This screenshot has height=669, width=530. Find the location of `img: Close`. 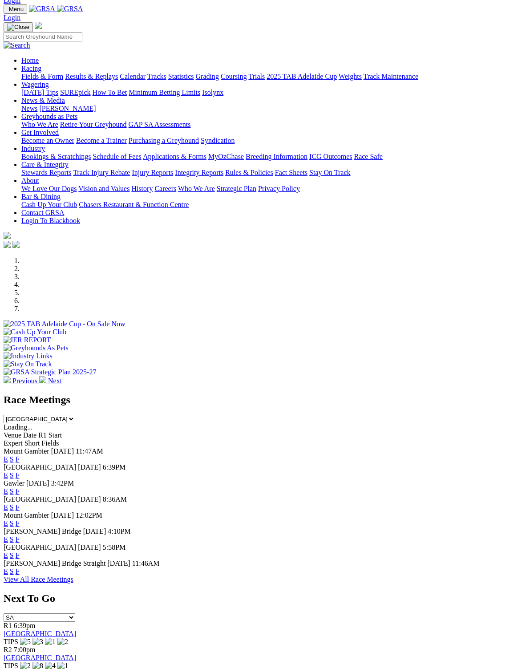

img: Close is located at coordinates (18, 27).